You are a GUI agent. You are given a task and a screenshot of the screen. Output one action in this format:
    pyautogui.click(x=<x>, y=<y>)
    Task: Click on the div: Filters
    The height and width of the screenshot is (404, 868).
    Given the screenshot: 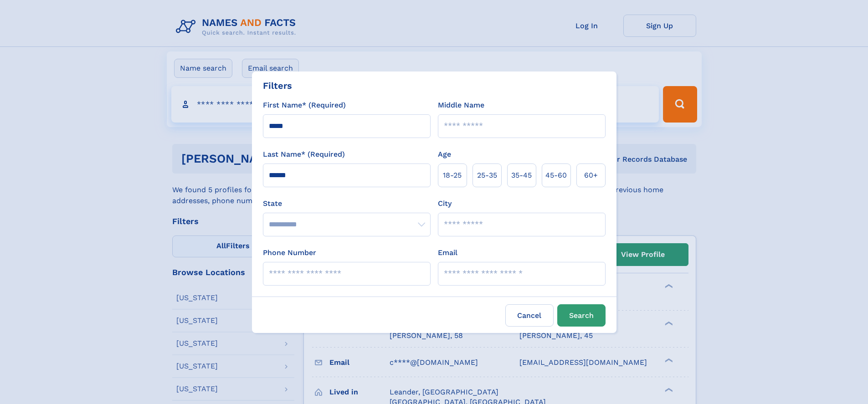 What is the action you would take?
    pyautogui.click(x=278, y=86)
    